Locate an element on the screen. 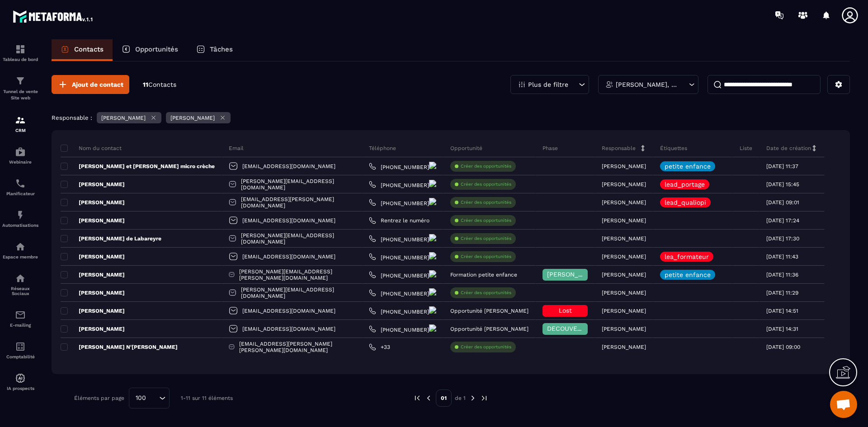  p: Réseaux Sociaux is located at coordinates (20, 291).